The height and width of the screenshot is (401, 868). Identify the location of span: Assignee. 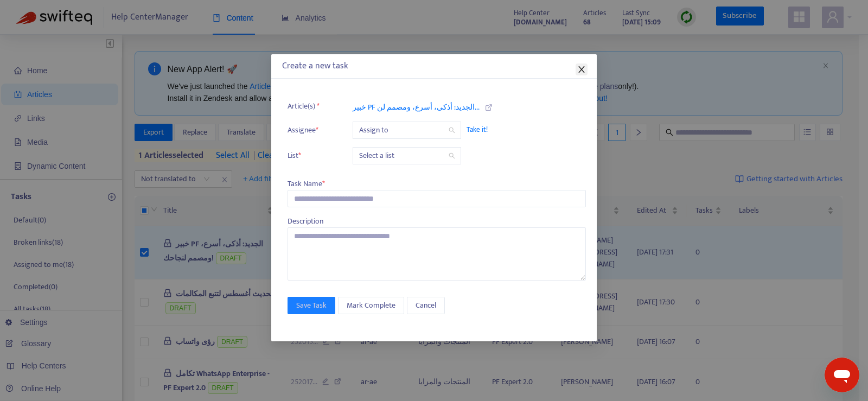
(307, 130).